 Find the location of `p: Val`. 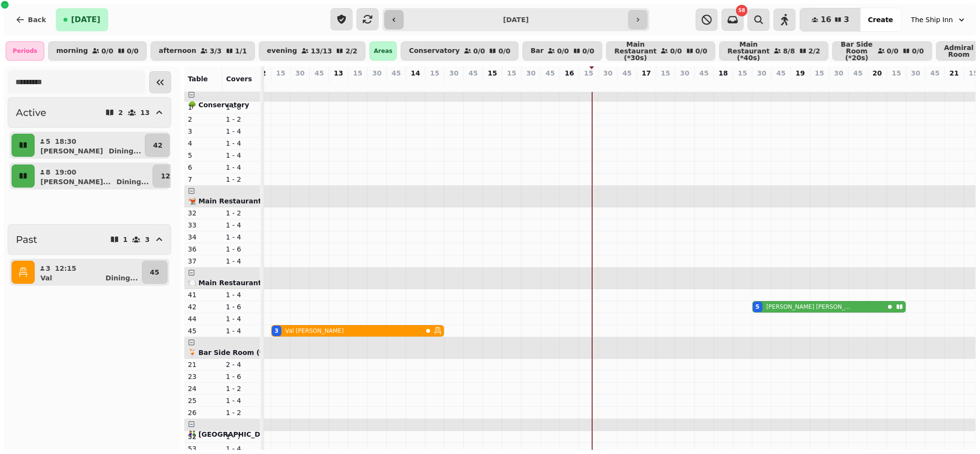

p: Val is located at coordinates (46, 278).